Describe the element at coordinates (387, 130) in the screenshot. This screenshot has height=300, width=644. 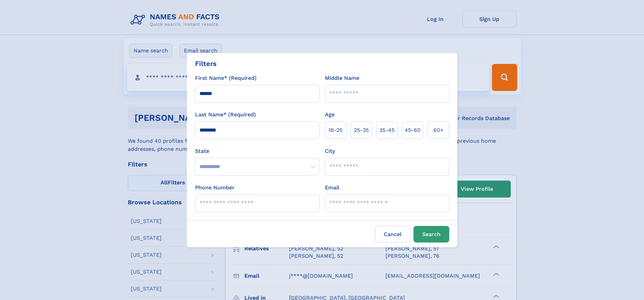
I see `span: 35‑45` at that location.